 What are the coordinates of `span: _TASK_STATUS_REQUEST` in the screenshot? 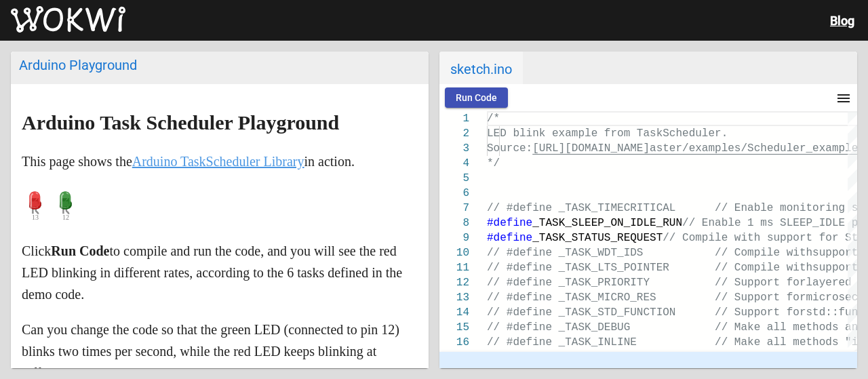 It's located at (597, 238).